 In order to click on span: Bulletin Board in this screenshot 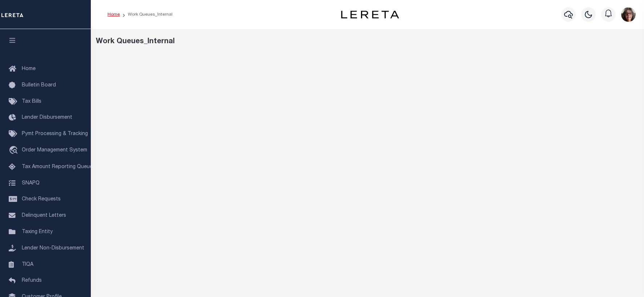, I will do `click(39, 86)`.